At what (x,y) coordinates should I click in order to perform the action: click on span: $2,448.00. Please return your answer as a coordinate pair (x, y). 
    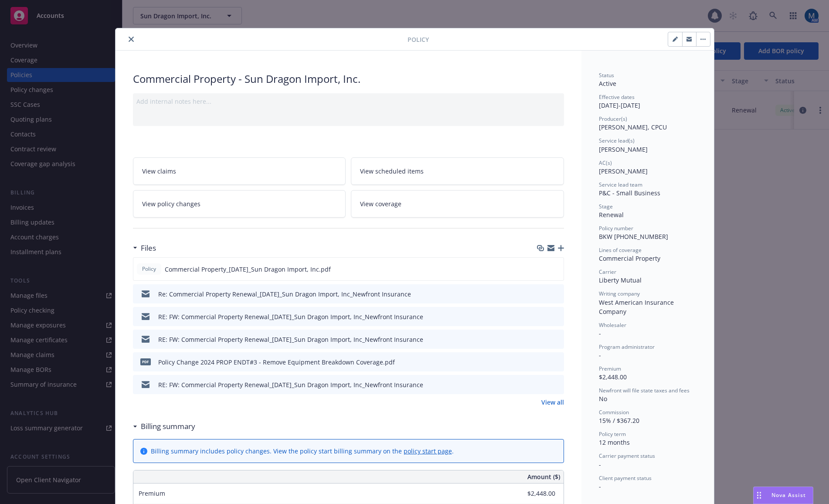
    Looking at the image, I should click on (613, 377).